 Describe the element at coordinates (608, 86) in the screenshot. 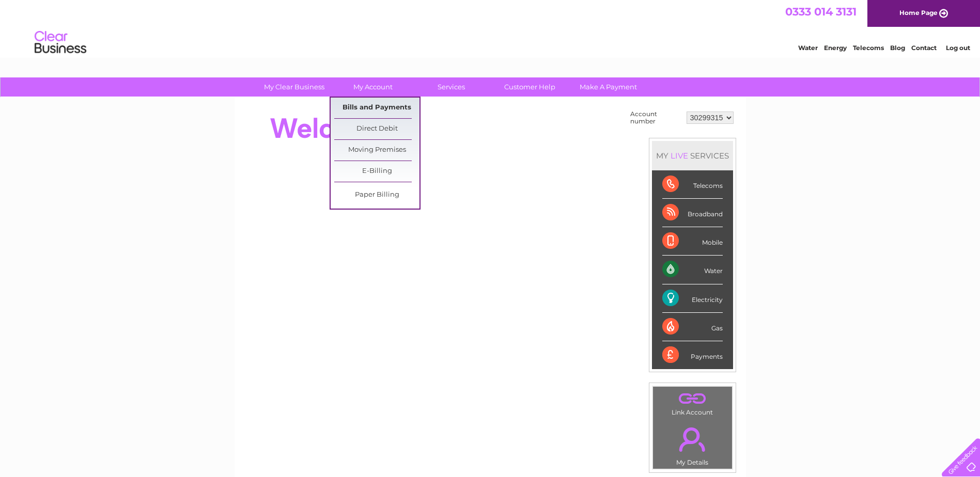

I see `a: Make A Payment` at that location.